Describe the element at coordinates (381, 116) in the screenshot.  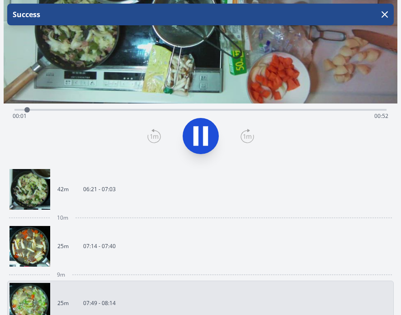
I see `span: 00:52` at that location.